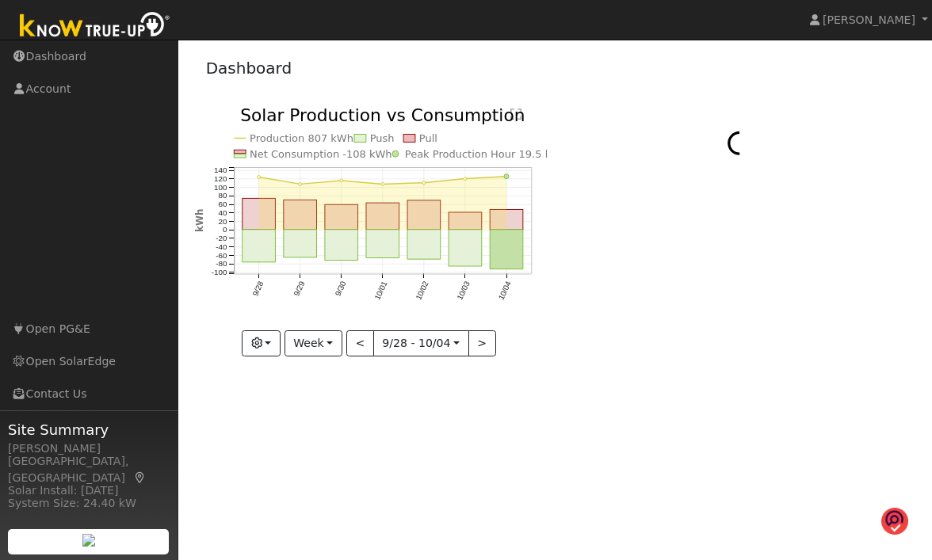  What do you see at coordinates (221, 238) in the screenshot?
I see `text: -20` at bounding box center [221, 238].